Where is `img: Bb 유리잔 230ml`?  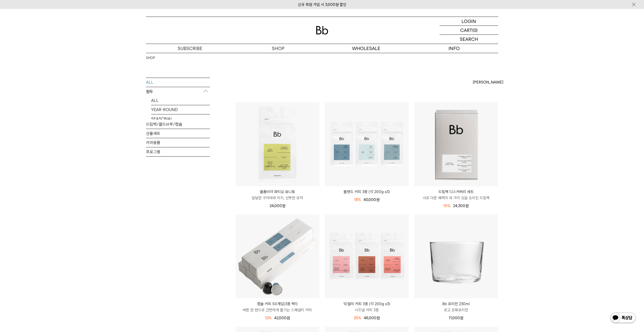 img: Bb 유리잔 230ml is located at coordinates (456, 256).